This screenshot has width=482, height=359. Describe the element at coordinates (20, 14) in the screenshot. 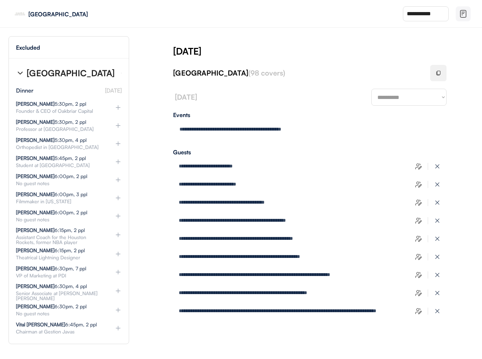

I see `img: eleven-madison-park-new-york-ny-logo-1.jpg` at that location.